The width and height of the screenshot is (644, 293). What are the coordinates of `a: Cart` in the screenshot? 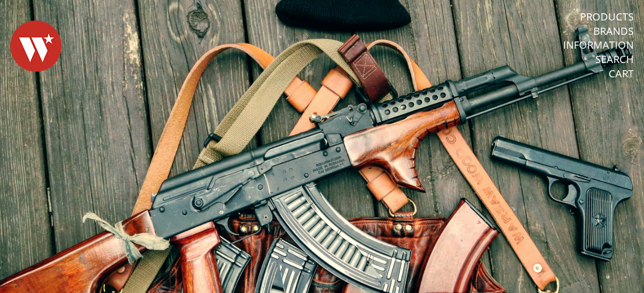 It's located at (621, 73).